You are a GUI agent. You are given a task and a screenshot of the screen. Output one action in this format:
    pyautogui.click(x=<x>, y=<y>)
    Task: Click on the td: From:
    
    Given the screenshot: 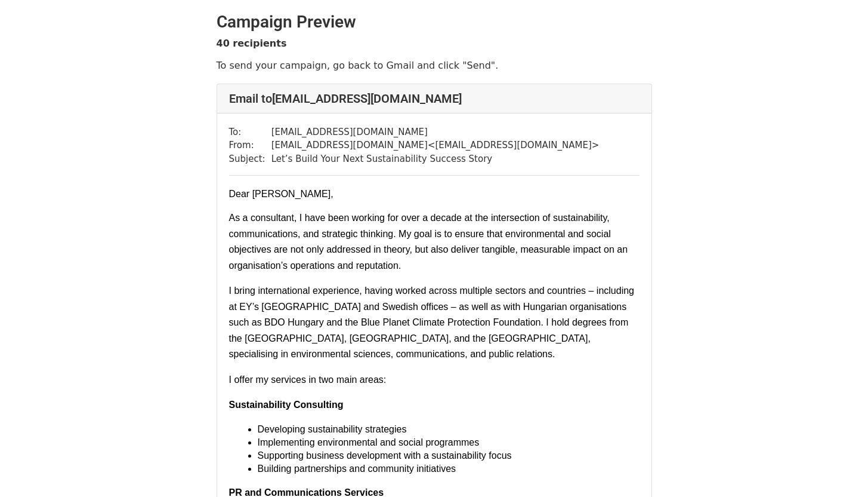 What is the action you would take?
    pyautogui.click(x=250, y=145)
    